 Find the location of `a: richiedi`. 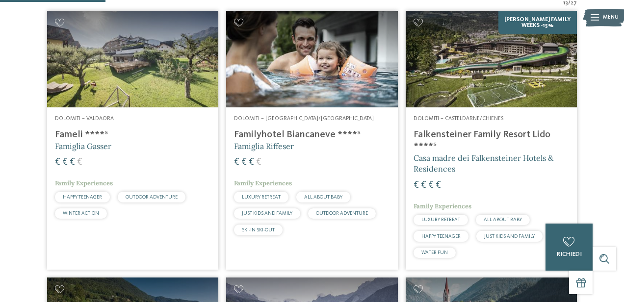

a: richiedi is located at coordinates (569, 247).